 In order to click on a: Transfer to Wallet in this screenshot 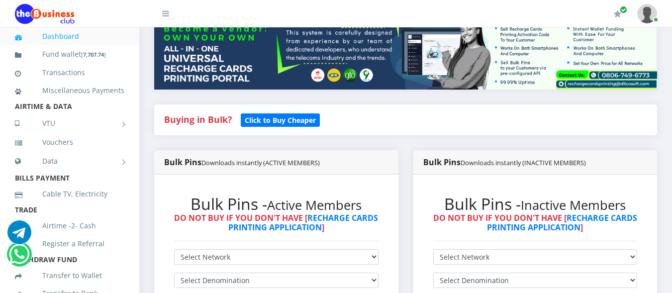, I will do `click(70, 275)`.